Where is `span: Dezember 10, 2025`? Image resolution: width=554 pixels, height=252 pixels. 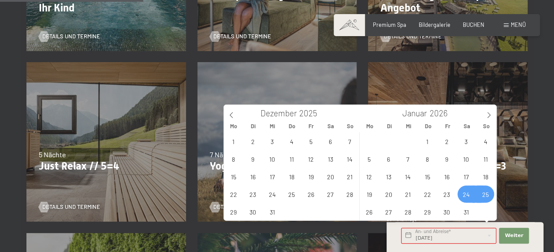
span: Dezember 10, 2025 is located at coordinates (272, 159).